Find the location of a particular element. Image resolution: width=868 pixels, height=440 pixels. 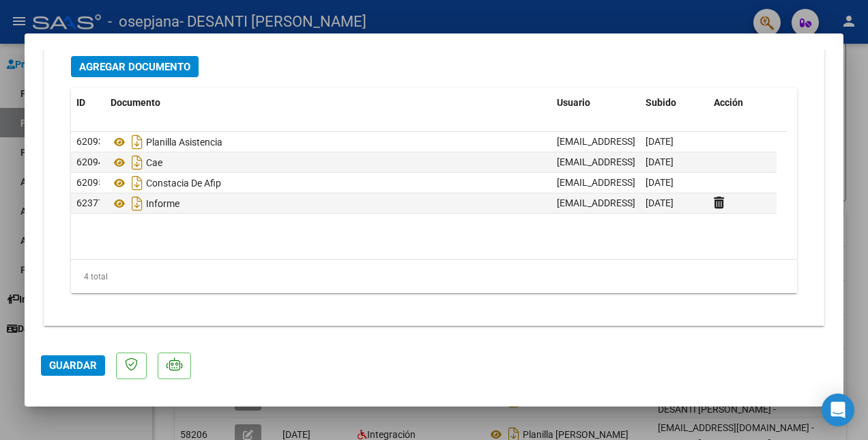

datatable-header-cell: Subido is located at coordinates (674, 103).